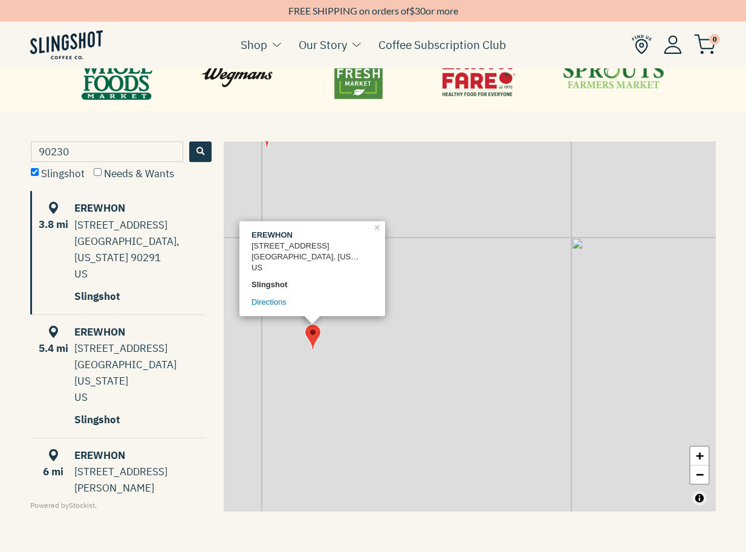 Image resolution: width=746 pixels, height=552 pixels. I want to click on label: Needs & Wants, so click(134, 174).